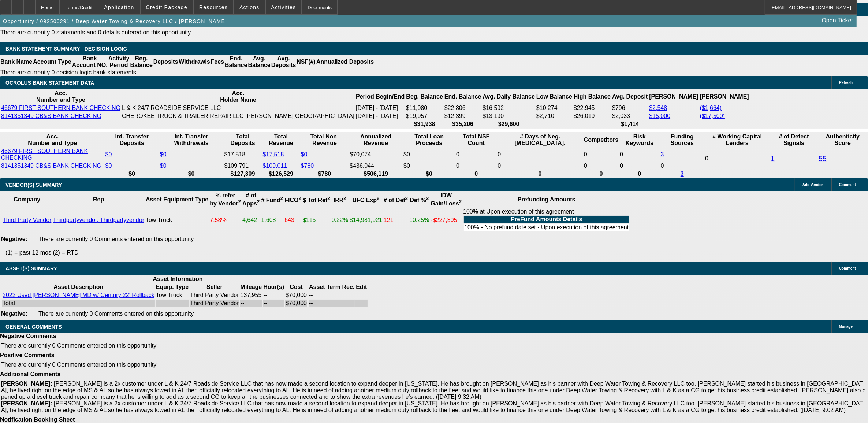  Describe the element at coordinates (172, 295) in the screenshot. I see `td: Tow Truck` at that location.